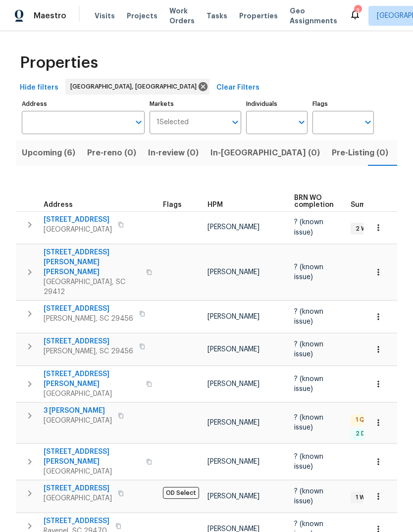 This screenshot has height=532, width=413. What do you see at coordinates (215, 205) in the screenshot?
I see `span: HPM` at bounding box center [215, 205].